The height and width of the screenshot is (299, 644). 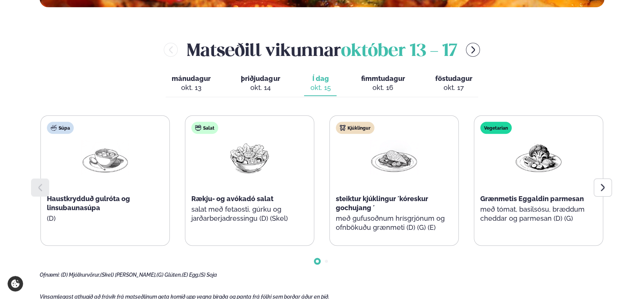 I want to click on span: (E) Egg,, so click(x=191, y=275).